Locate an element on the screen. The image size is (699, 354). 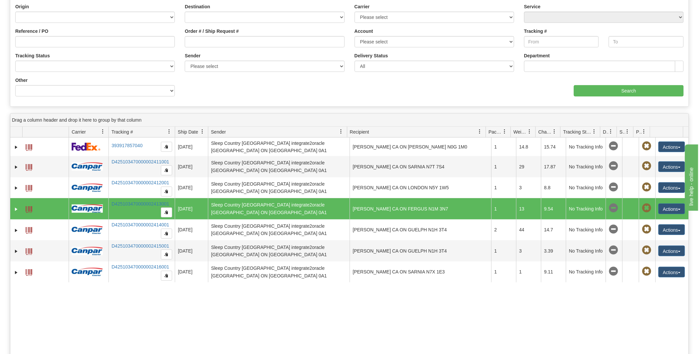
a: Packages filter column settings is located at coordinates (505, 132).